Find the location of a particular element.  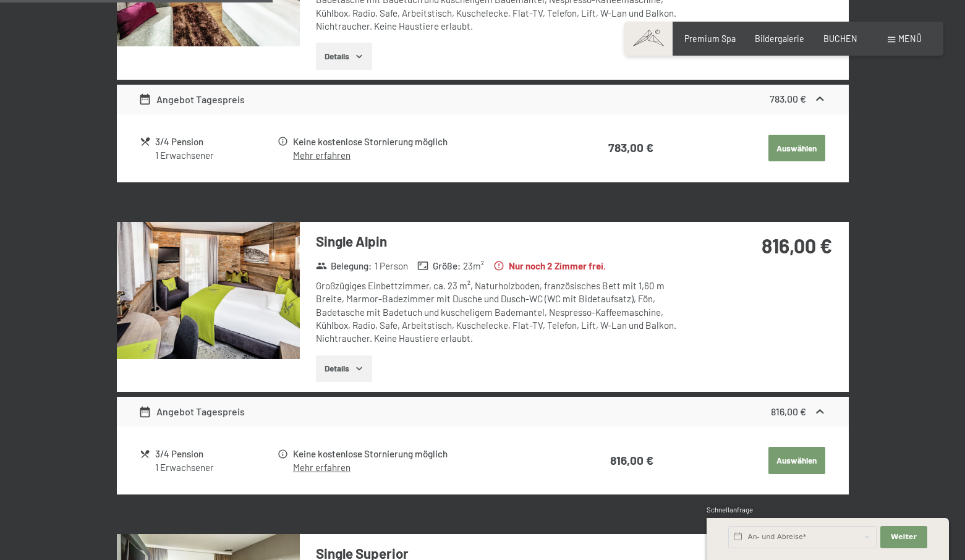

span: BUCHEN is located at coordinates (840, 38).